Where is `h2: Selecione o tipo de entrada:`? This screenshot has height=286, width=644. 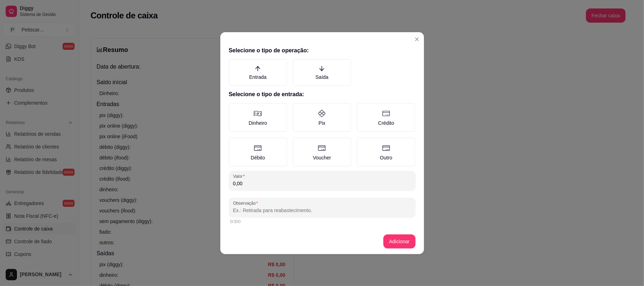
h2: Selecione o tipo de entrada: is located at coordinates (322, 94).